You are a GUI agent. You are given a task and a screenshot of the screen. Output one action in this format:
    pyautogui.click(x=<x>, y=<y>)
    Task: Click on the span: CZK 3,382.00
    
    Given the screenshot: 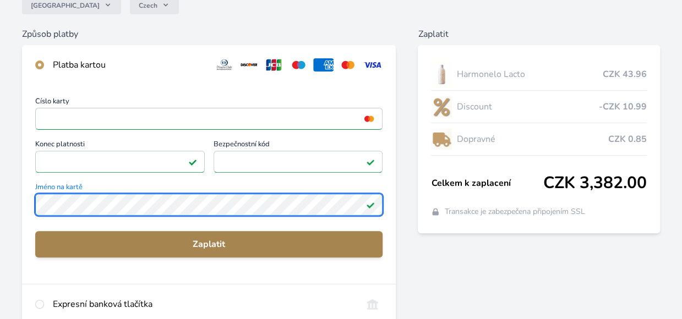 What is the action you would take?
    pyautogui.click(x=595, y=183)
    